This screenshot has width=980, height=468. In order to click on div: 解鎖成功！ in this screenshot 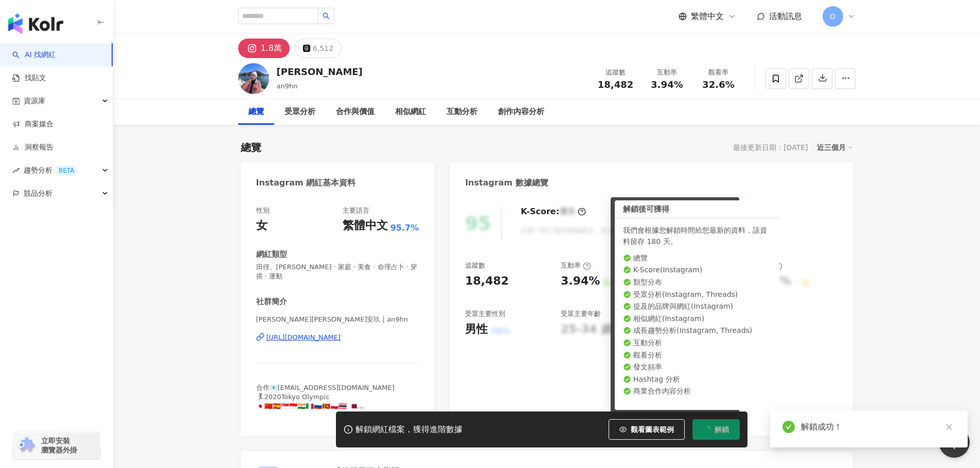, I will do `click(878, 427)`.